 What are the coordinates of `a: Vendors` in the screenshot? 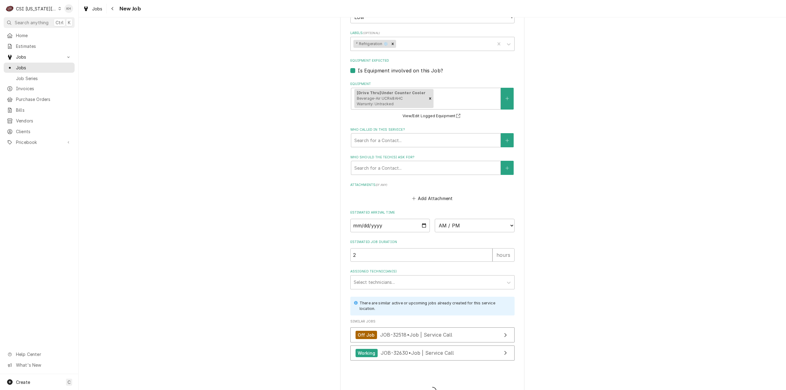 It's located at (39, 121).